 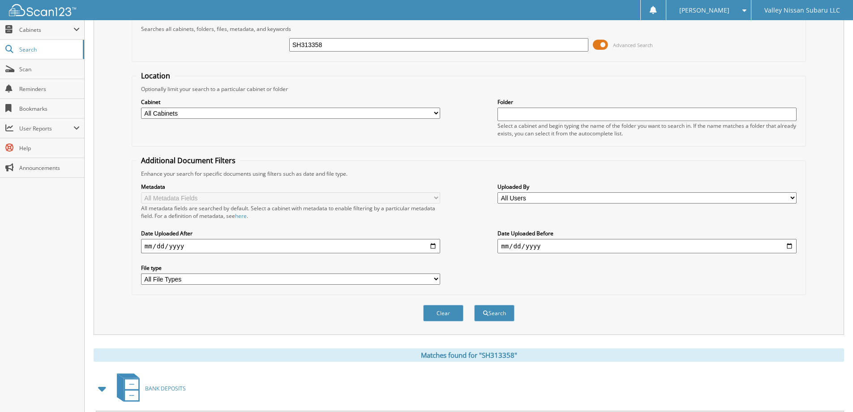 What do you see at coordinates (647, 233) in the screenshot?
I see `label: Date Uploaded Before` at bounding box center [647, 233].